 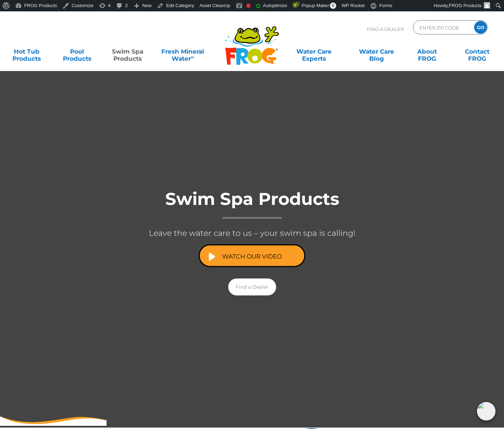 What do you see at coordinates (377, 51) in the screenshot?
I see `a: Water CareBlog` at bounding box center [377, 51].